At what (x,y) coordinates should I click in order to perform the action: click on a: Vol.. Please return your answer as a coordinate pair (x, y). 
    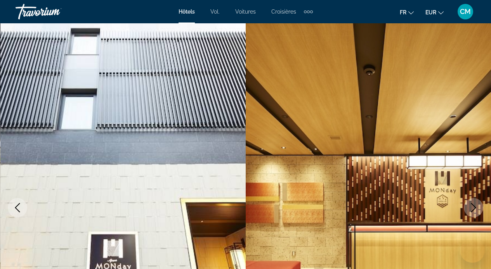
    Looking at the image, I should click on (215, 12).